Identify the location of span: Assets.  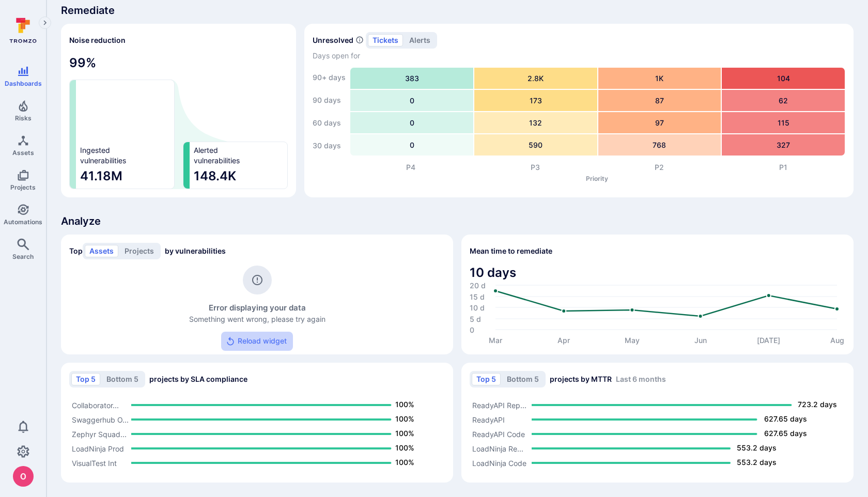
(23, 153).